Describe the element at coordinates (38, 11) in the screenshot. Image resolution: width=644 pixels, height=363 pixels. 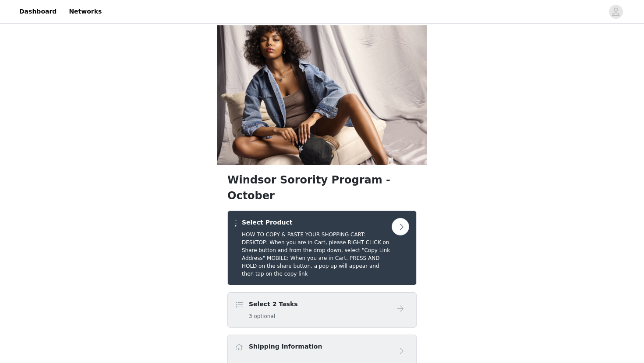
I see `a: Dashboard` at that location.